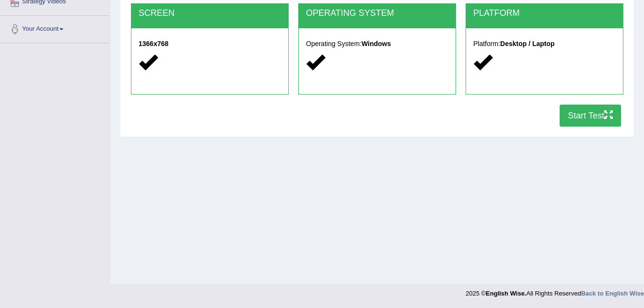 The height and width of the screenshot is (308, 644). Describe the element at coordinates (506, 293) in the screenshot. I see `strong: English Wise.` at that location.